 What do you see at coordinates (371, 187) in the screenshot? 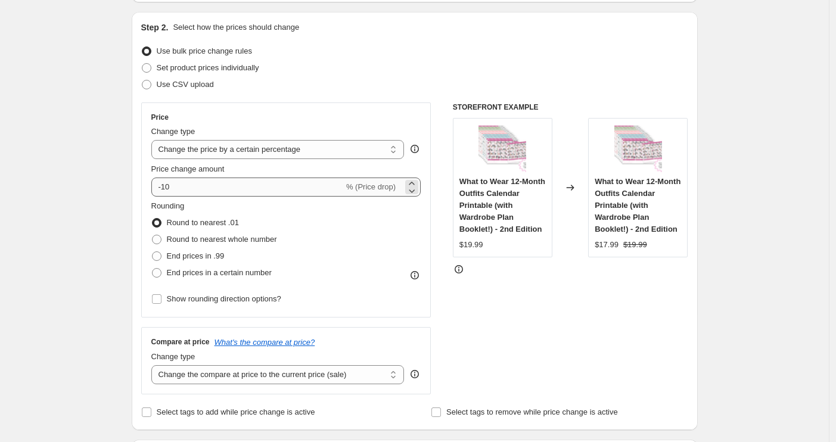
I see `span: % (Price drop)` at bounding box center [371, 187].